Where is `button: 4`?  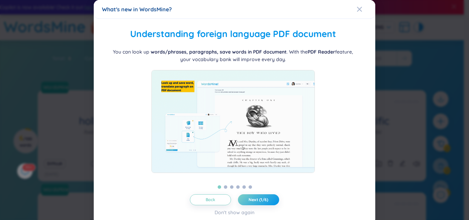 button: 4 is located at coordinates (238, 187).